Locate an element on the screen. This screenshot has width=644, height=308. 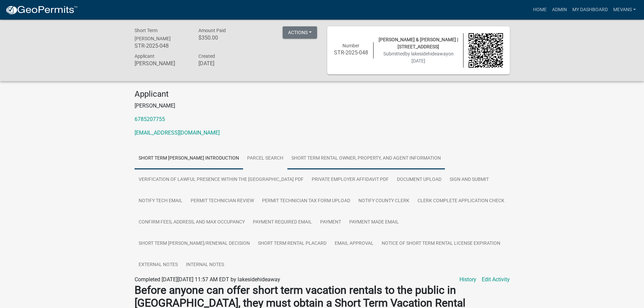
a: Notify Tech Email is located at coordinates (160, 201).